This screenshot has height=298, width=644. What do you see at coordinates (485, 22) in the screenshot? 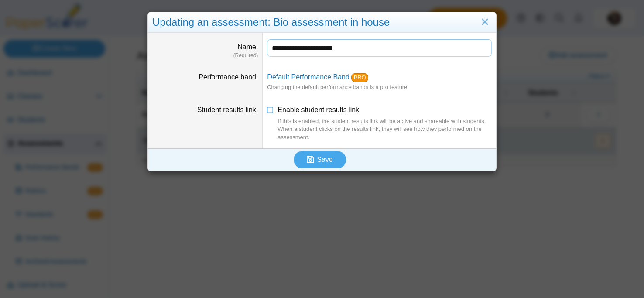
I see `a: Close` at bounding box center [485, 22].